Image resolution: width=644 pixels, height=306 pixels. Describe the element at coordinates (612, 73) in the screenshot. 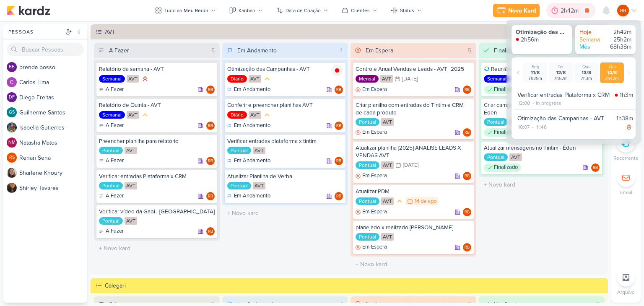

I see `div: 14/8` at that location.